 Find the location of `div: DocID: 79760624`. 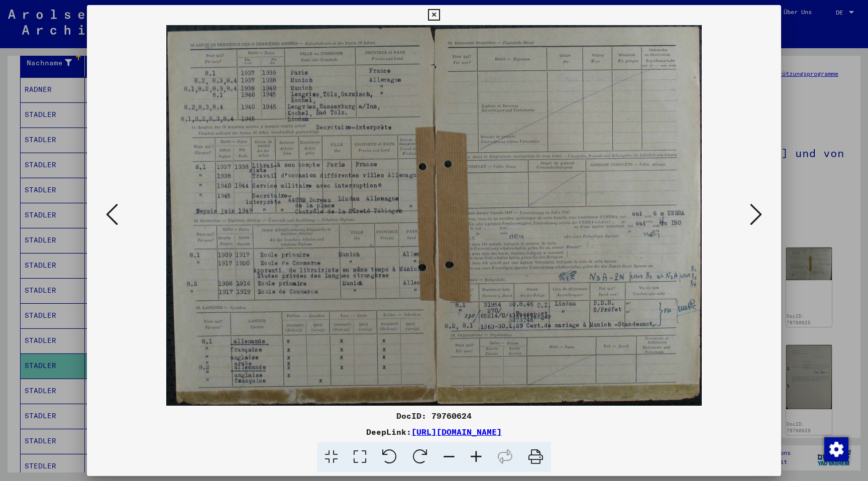

div: DocID: 79760624 is located at coordinates (434, 416).